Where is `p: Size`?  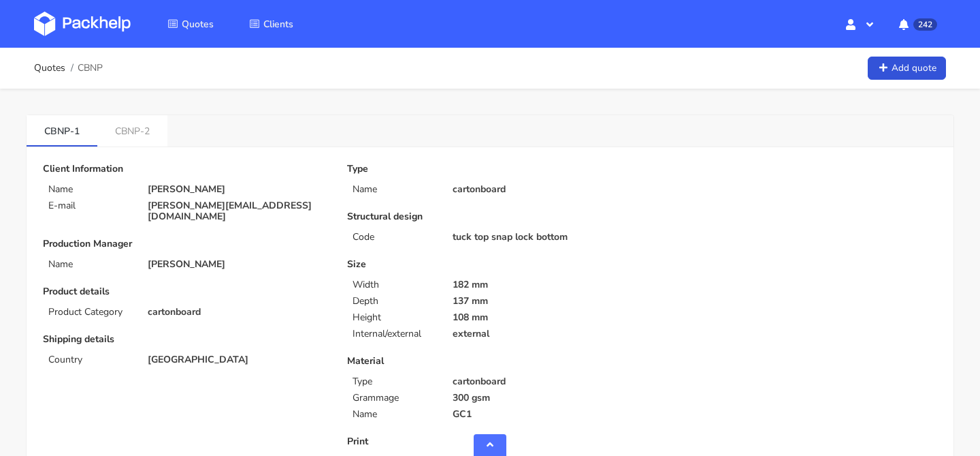
p: Size is located at coordinates (489, 264).